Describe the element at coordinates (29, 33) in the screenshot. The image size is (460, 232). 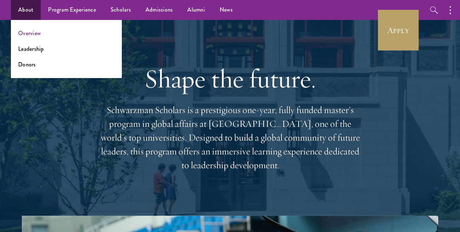
I see `a: Overview` at that location.